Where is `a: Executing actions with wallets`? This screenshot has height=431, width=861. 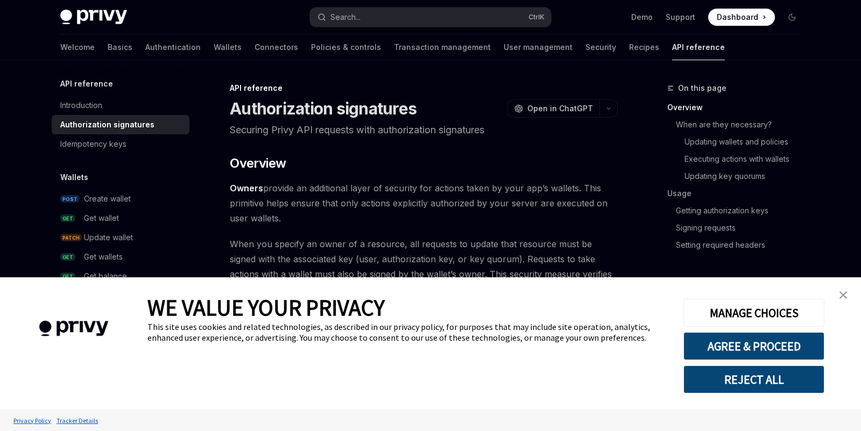 a: Executing actions with wallets is located at coordinates (747, 159).